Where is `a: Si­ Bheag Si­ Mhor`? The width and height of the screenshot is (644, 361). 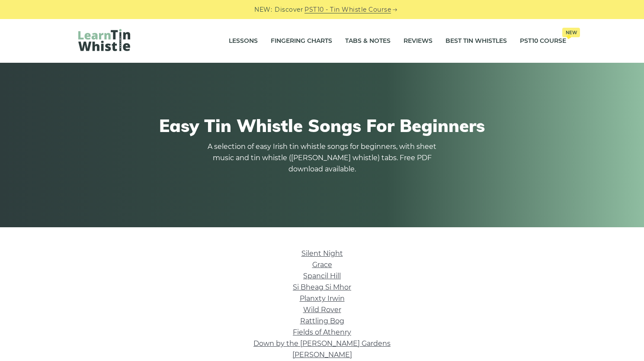
a: Si­ Bheag Si­ Mhor is located at coordinates (322, 287).